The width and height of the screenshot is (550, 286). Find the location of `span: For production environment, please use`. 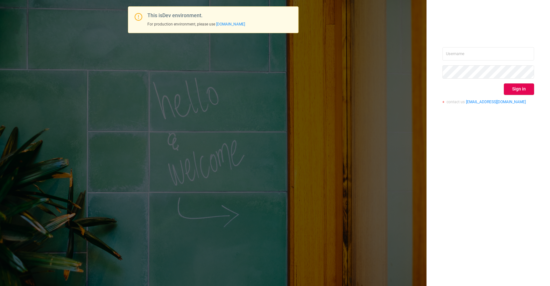

span: For production environment, please use is located at coordinates (196, 24).